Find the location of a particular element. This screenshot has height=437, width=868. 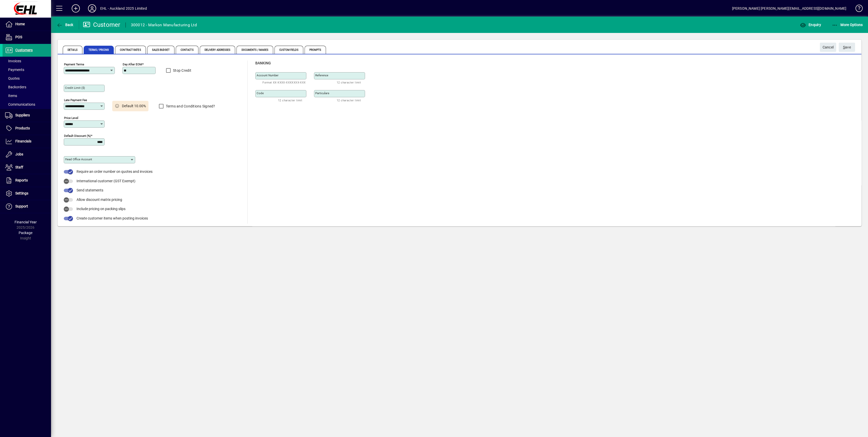

app-page-header-button: Back is located at coordinates (65, 25).